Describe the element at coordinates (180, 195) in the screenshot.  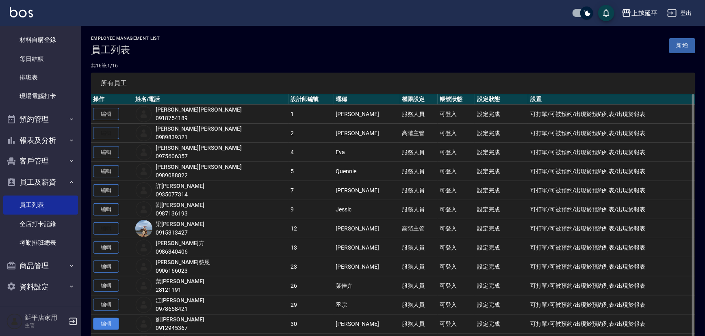
I see `div: 0935077314` at that location.